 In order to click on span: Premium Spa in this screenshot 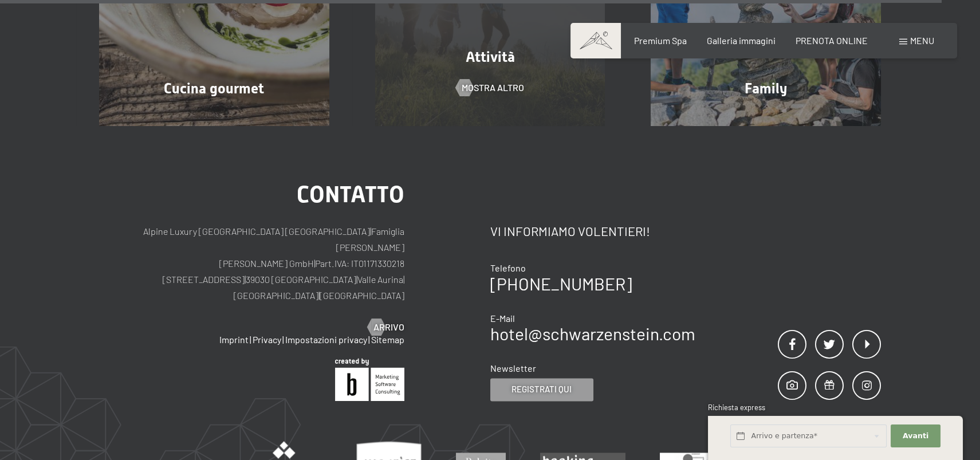, I will do `click(659, 40)`.